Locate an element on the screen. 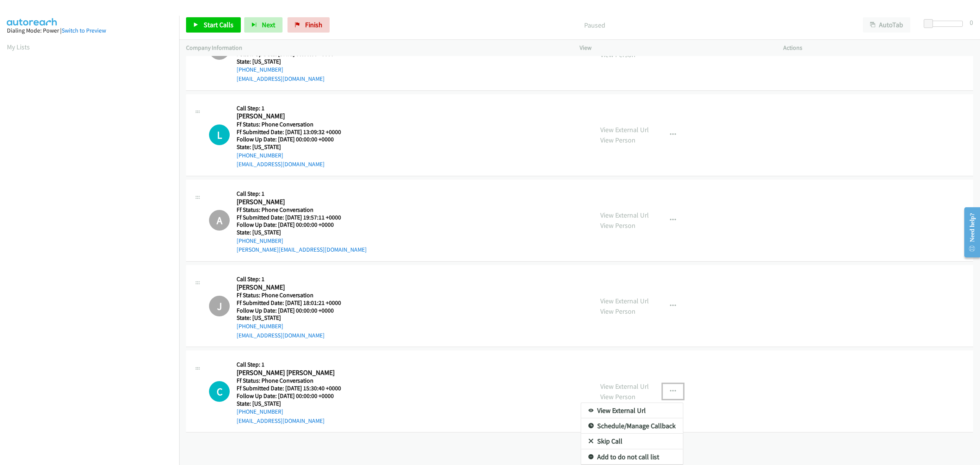 The image size is (980, 465). div: Open Resource Center is located at coordinates (14, 30).